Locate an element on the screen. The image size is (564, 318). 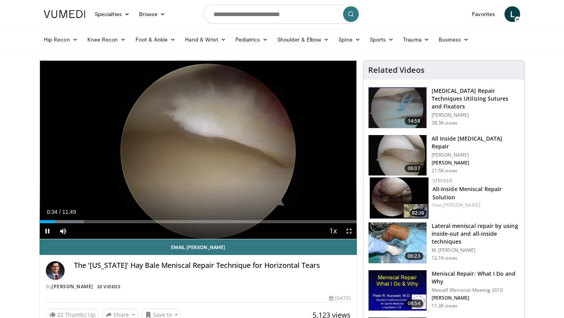
h3: Lateral meniscal repair by using inside-out and all-inside techniques is located at coordinates (476, 234).